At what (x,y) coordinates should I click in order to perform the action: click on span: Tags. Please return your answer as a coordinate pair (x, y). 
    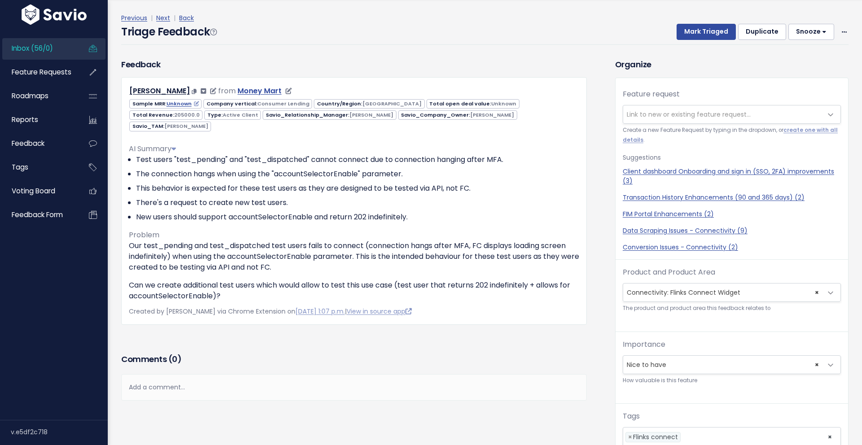
    Looking at the image, I should click on (20, 167).